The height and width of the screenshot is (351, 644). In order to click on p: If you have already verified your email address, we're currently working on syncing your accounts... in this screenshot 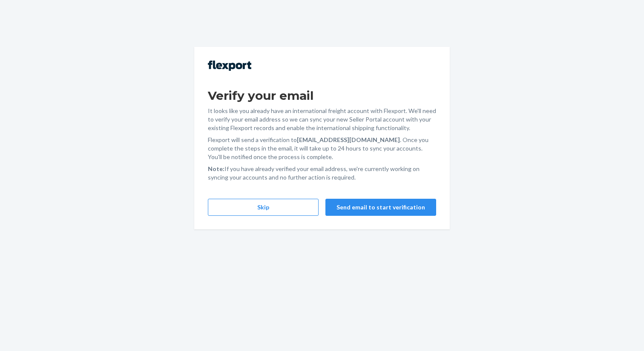, I will do `click(322, 173)`.